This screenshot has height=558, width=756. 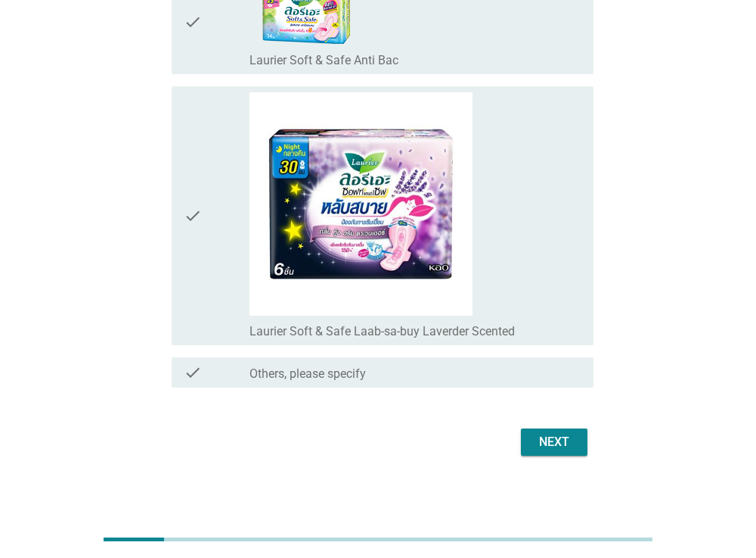 I want to click on div: Next, so click(x=554, y=442).